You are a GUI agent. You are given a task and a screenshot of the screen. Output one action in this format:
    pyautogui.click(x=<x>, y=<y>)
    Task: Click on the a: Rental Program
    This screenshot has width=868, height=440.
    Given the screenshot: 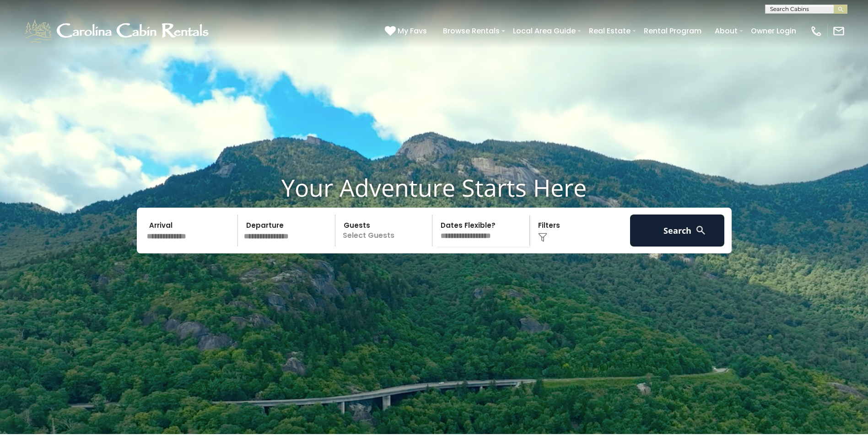 What is the action you would take?
    pyautogui.click(x=672, y=31)
    